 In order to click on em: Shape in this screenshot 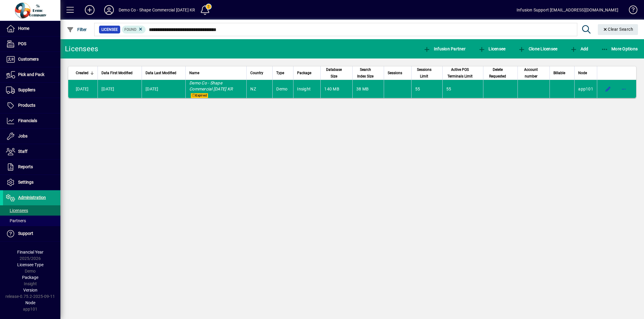, I will do `click(216, 83)`.